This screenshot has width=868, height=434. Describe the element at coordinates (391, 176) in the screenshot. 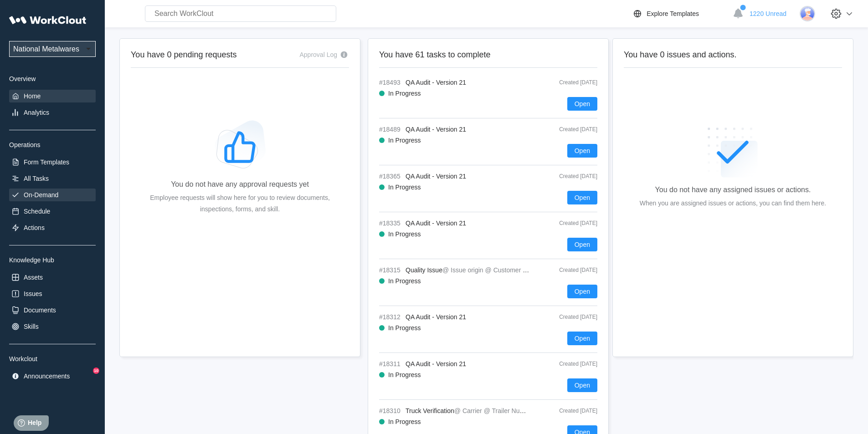

I see `span: #18365` at that location.